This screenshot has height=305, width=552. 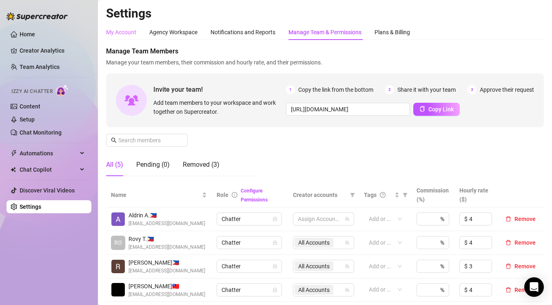 What do you see at coordinates (27, 34) in the screenshot?
I see `a: Home` at bounding box center [27, 34].